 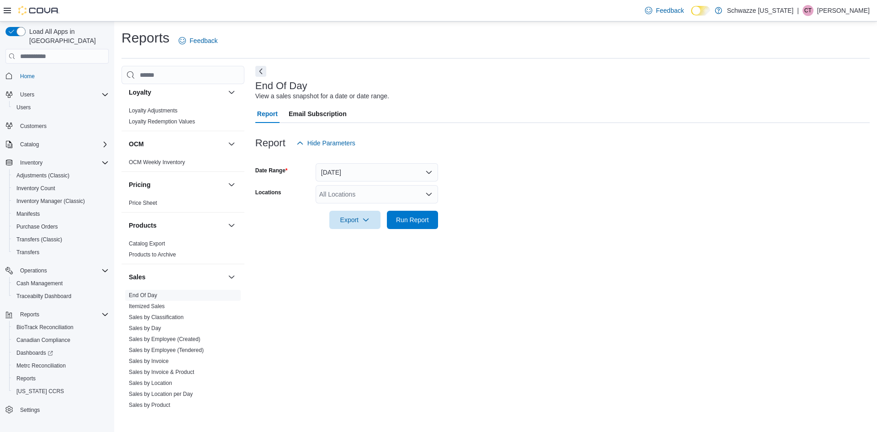 I want to click on span: Inventory Manager (Classic), so click(x=61, y=201).